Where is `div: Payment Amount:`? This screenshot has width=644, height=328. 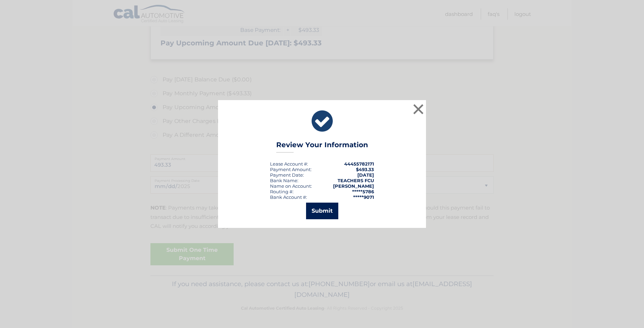 div: Payment Amount: is located at coordinates (291, 169).